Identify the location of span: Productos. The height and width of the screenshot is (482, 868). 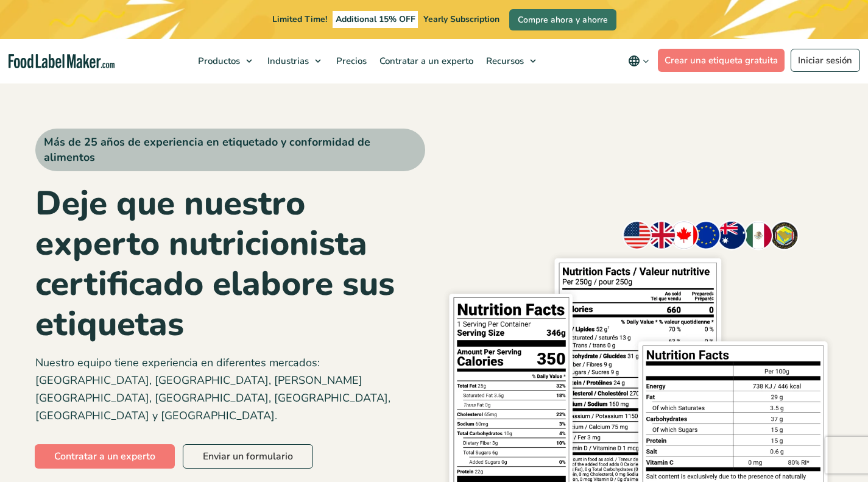
(218, 61).